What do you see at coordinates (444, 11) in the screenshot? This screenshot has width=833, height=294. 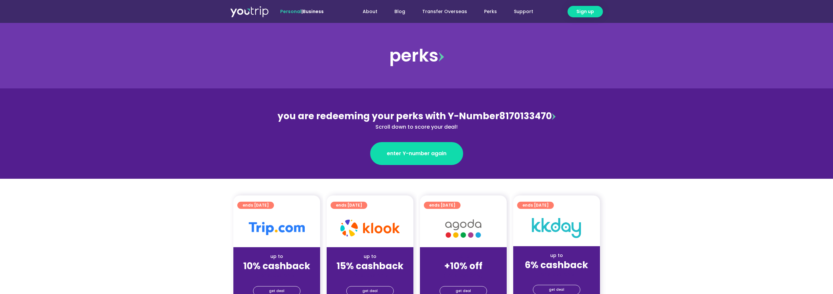 I see `a: Transfer Overseas` at bounding box center [444, 11].